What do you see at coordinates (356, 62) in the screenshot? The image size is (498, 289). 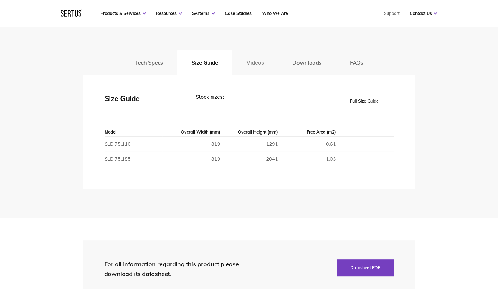 I see `button: FAQs` at bounding box center [356, 62].